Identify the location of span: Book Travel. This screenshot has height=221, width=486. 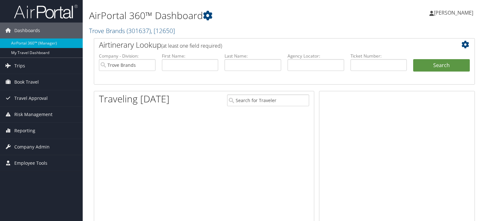
(26, 82).